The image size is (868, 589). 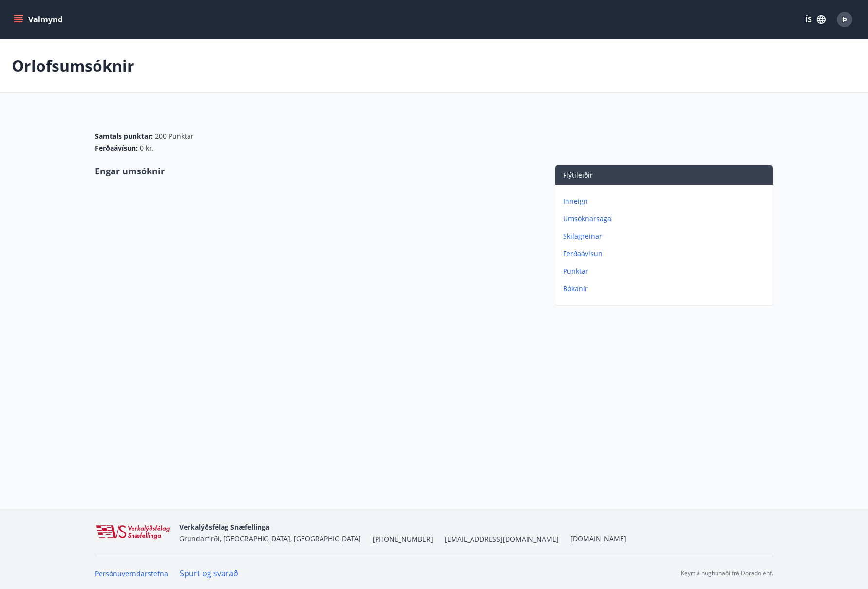 What do you see at coordinates (816, 20) in the screenshot?
I see `button: ÍS` at bounding box center [816, 20].